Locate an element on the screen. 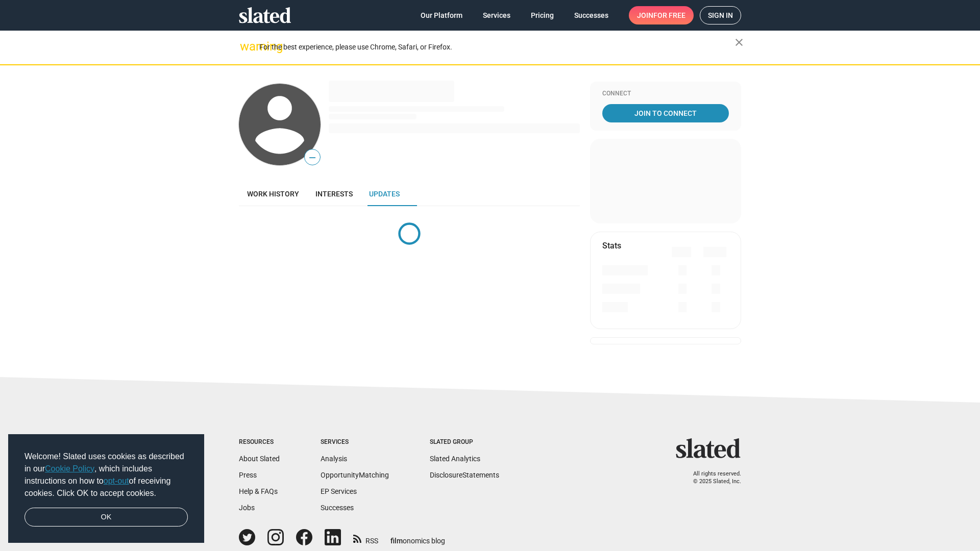 The image size is (980, 551). span: Join To Connect is located at coordinates (665, 113).